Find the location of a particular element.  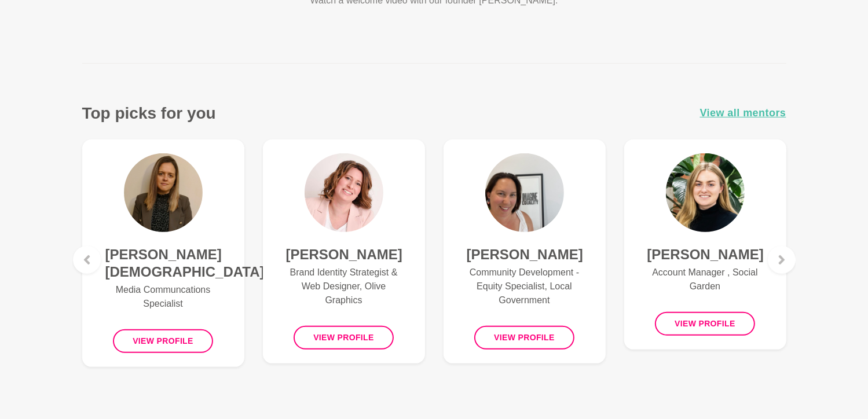

p: Brand Identity Strategist & Web Designer, Olive Graphics is located at coordinates (344, 287).